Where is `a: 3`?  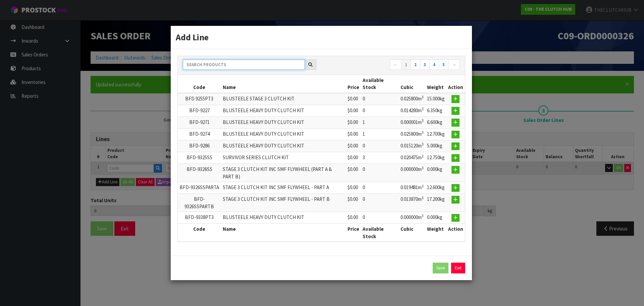
a: 3 is located at coordinates (425, 65).